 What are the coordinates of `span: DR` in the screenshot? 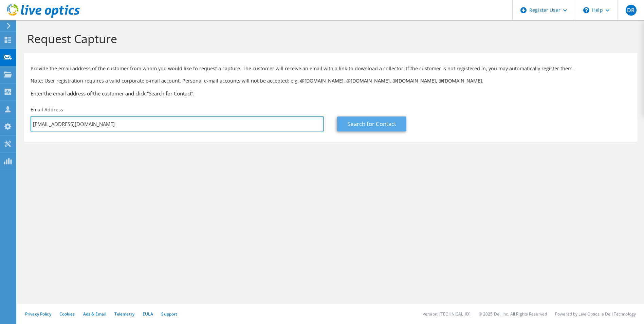 It's located at (631, 10).